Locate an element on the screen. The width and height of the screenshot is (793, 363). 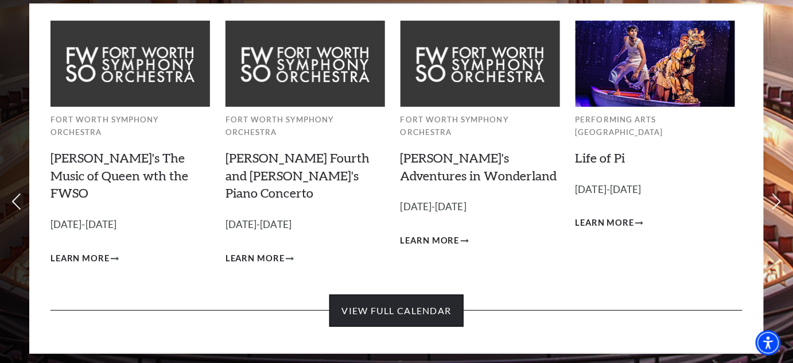
a: Learn More Windborne's The Music of Queen wth the FWSO is located at coordinates (84, 258).